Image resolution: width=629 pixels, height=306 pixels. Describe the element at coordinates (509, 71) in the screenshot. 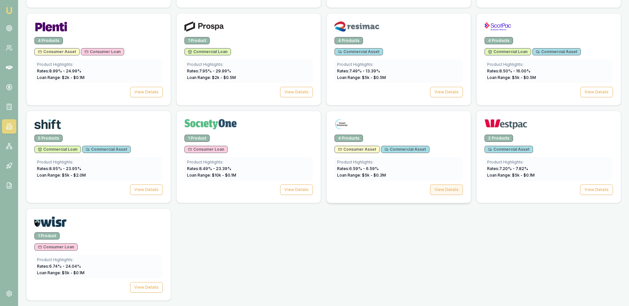

I see `span: Rates: 8.50 % - 16.00 %` at that location.